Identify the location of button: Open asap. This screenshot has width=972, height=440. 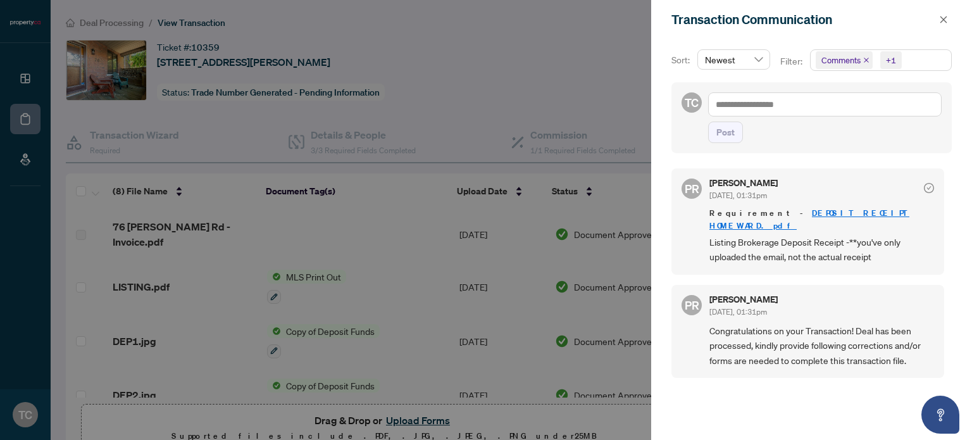
(940, 414).